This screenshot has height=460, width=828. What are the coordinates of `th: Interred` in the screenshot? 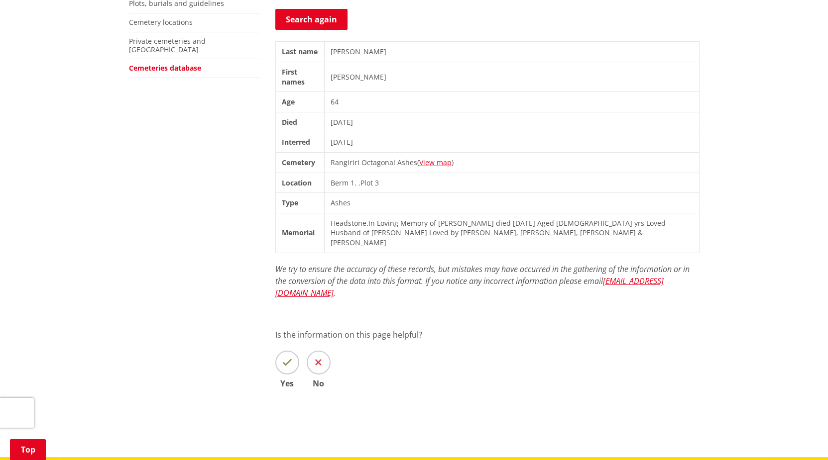 It's located at (300, 142).